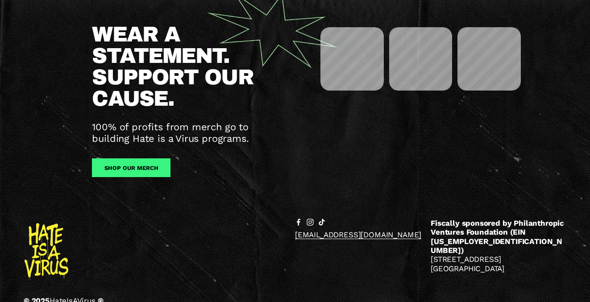 The width and height of the screenshot is (590, 302). What do you see at coordinates (131, 168) in the screenshot?
I see `a: Shop our merch` at bounding box center [131, 168].